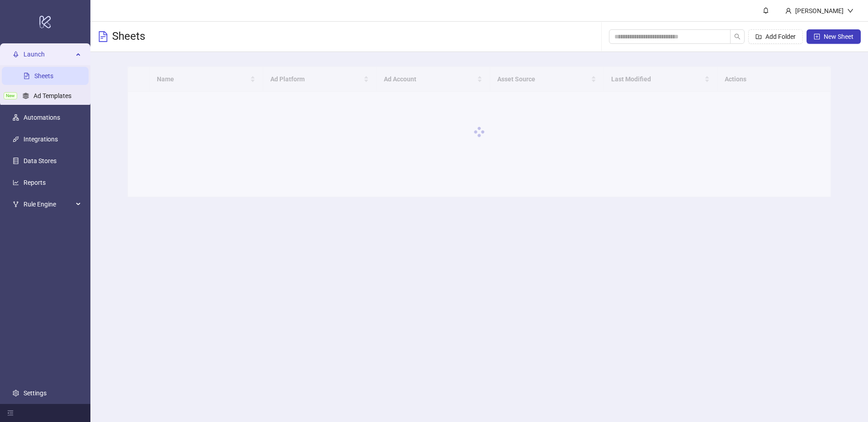 This screenshot has width=868, height=422. Describe the element at coordinates (789, 11) in the screenshot. I see `span: user` at that location.